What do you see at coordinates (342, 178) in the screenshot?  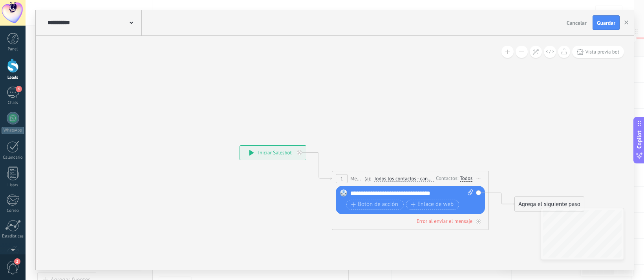 I see `span: 1` at bounding box center [342, 178].